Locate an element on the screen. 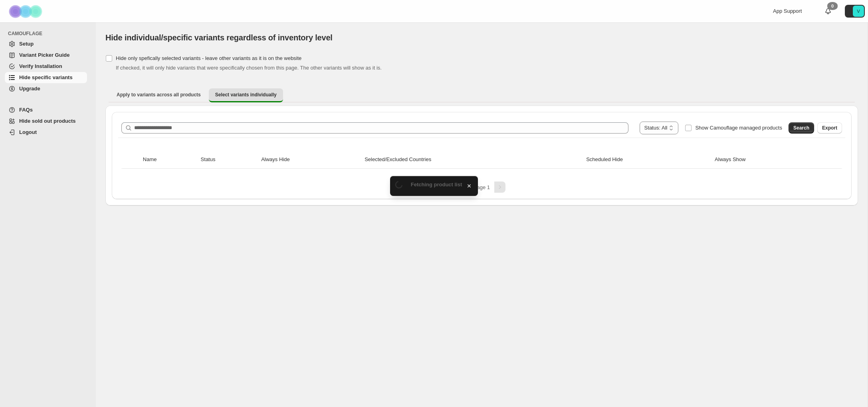 The width and height of the screenshot is (868, 407). span: Verify Installation is located at coordinates (41, 66).